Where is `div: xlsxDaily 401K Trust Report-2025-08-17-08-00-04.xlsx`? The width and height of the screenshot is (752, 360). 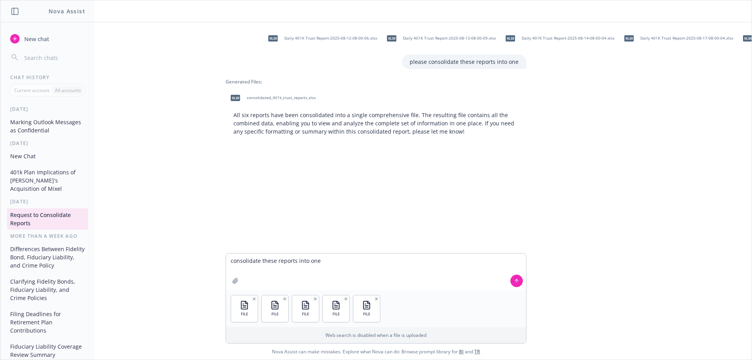 div: xlsxDaily 401K Trust Report-2025-08-17-08-00-04.xlsx is located at coordinates (676, 38).